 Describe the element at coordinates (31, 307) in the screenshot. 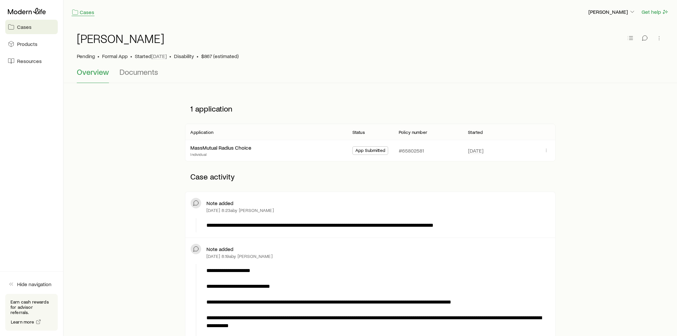

I see `p: Earn cash rewards for advisor referrals.` at that location.